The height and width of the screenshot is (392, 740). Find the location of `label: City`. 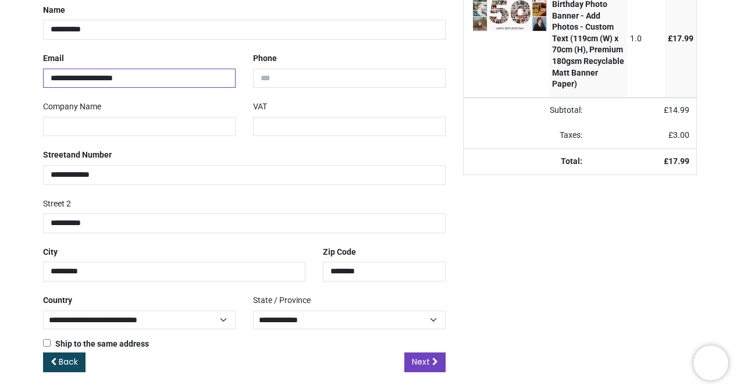

label: City is located at coordinates (50, 252).